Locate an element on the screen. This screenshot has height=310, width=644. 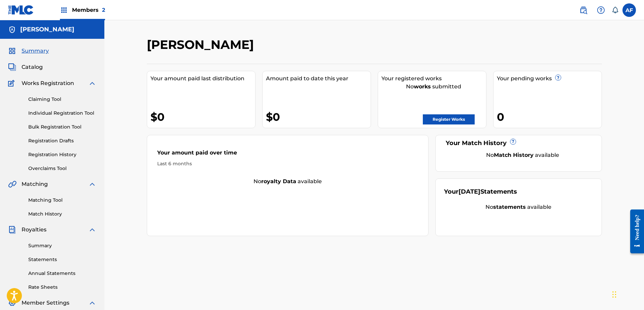
a: SummarySummary is located at coordinates (28, 51).